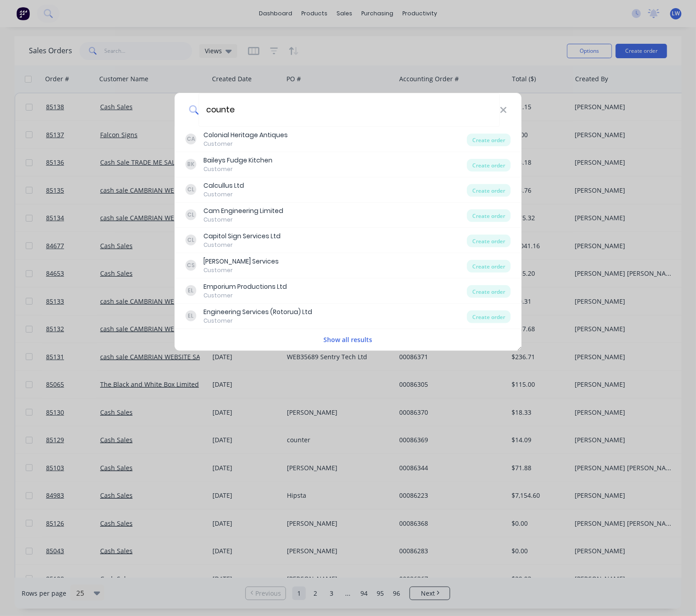  I want to click on div: Calcullus Ltd, so click(224, 185).